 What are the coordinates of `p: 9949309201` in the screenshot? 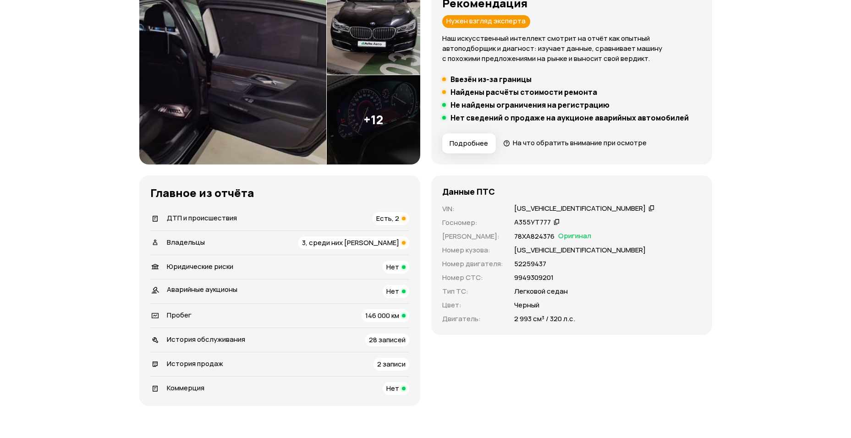 It's located at (534, 278).